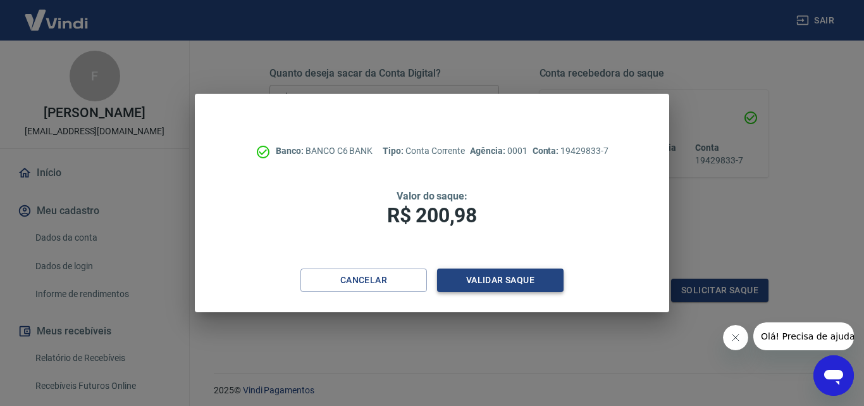 The width and height of the screenshot is (864, 406). What do you see at coordinates (501, 280) in the screenshot?
I see `button: Validar saque` at bounding box center [501, 280].